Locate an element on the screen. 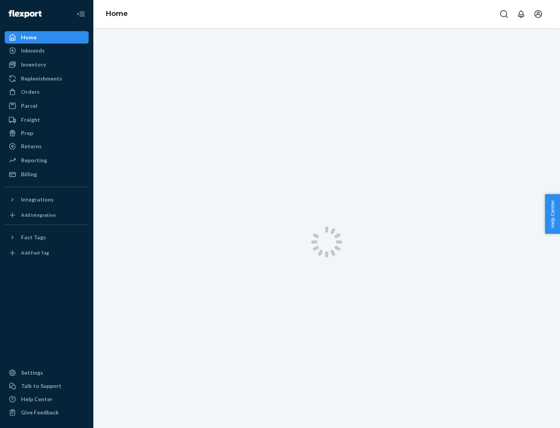 Image resolution: width=560 pixels, height=428 pixels. div: Integrations is located at coordinates (37, 199).